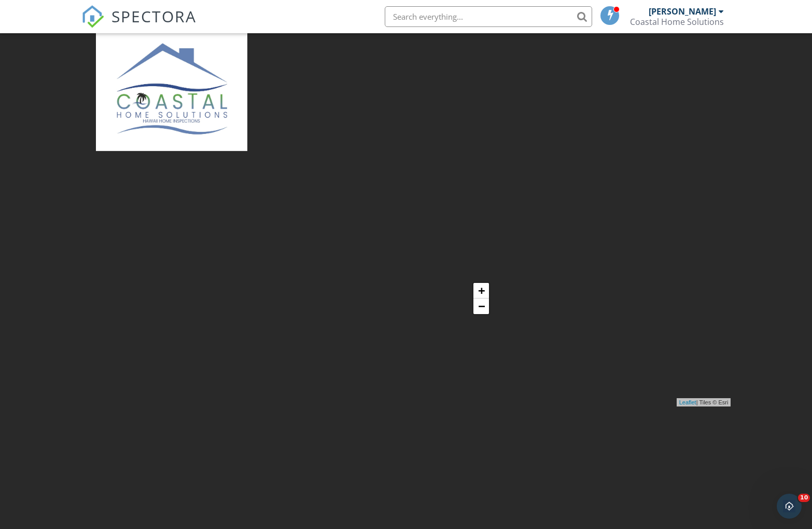  Describe the element at coordinates (489, 17) in the screenshot. I see `input: Search everything...` at that location.